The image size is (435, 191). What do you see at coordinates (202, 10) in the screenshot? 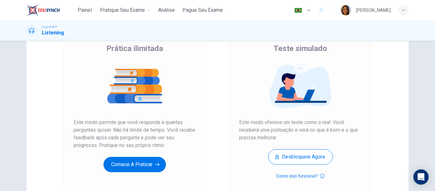
I see `button: Pague Seu Exame` at bounding box center [202, 10].